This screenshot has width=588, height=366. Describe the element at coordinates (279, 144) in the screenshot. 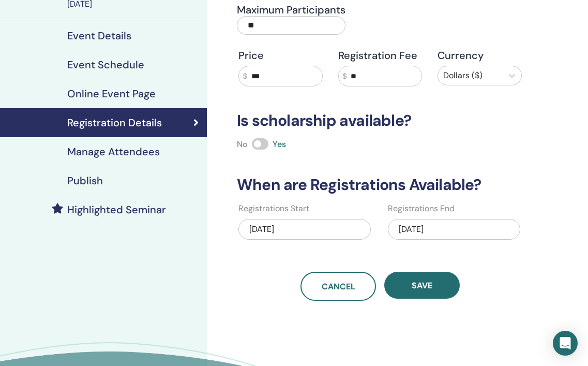

I see `span: Yes` at that location.